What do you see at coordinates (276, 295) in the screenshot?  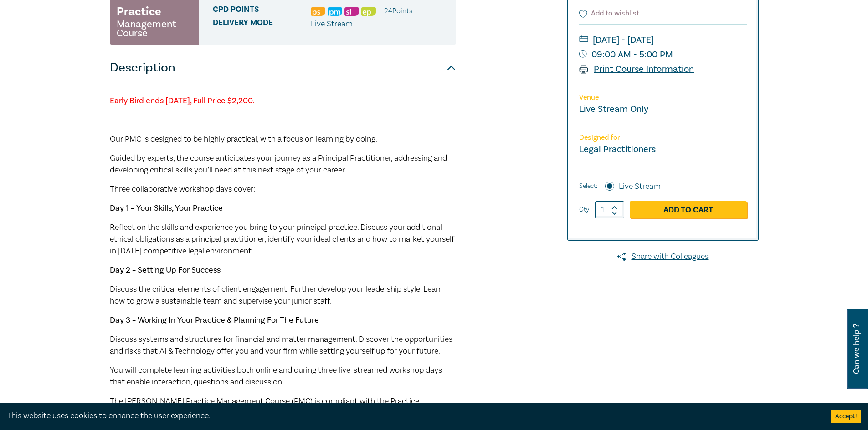 I see `span: Discuss the critical elements of client engagement. Further develop your leadership style. Learn ...` at bounding box center [276, 295].